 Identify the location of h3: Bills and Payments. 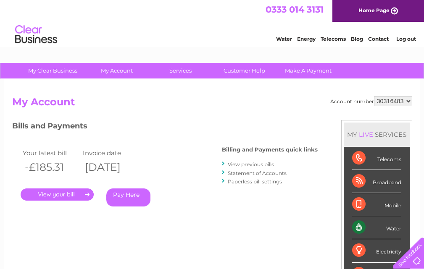
(165, 127).